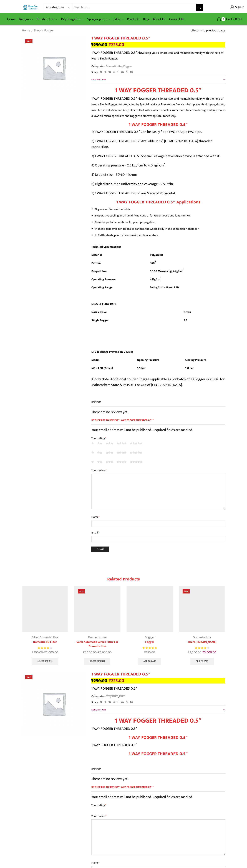 The image size is (247, 868). Describe the element at coordinates (156, 255) in the screenshot. I see `strong: Polyacetal` at that location.